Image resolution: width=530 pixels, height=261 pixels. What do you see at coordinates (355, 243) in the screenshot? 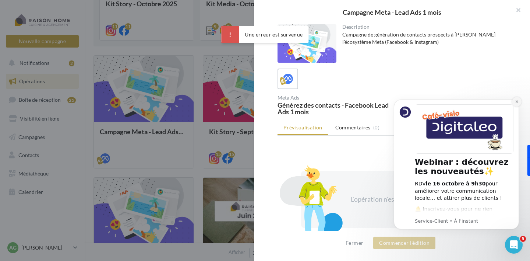
I see `button: Fermer` at bounding box center [355, 243].